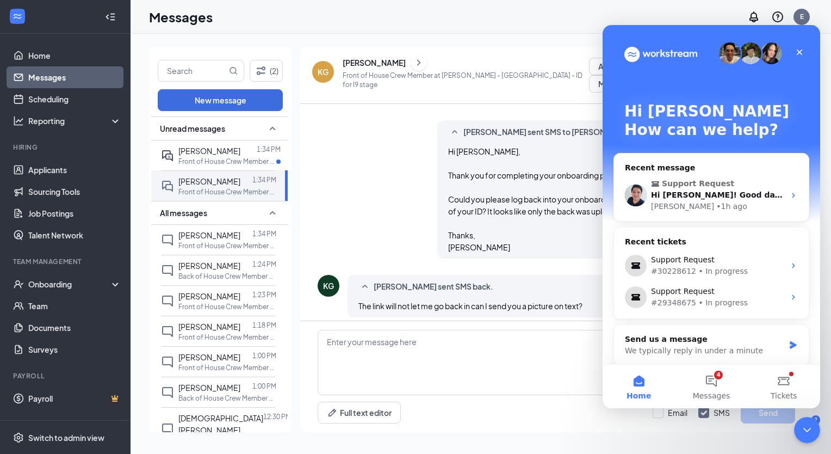 The image size is (831, 454). I want to click on div: We typically reply in under a minute, so click(102, 325).